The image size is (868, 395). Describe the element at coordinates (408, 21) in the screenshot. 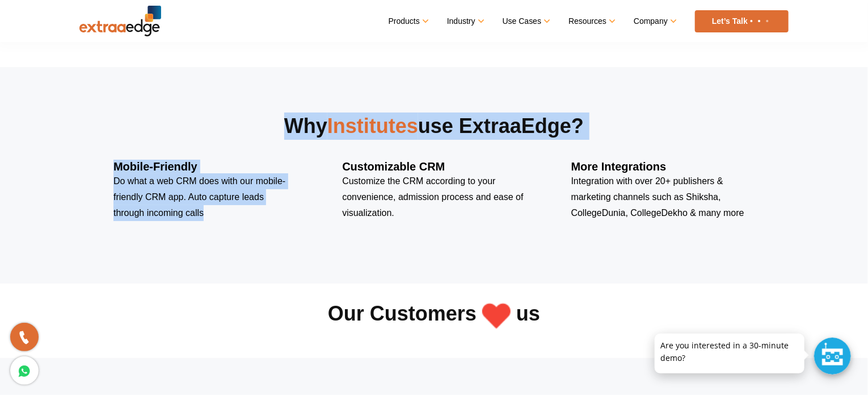

I see `a: Products` at that location.